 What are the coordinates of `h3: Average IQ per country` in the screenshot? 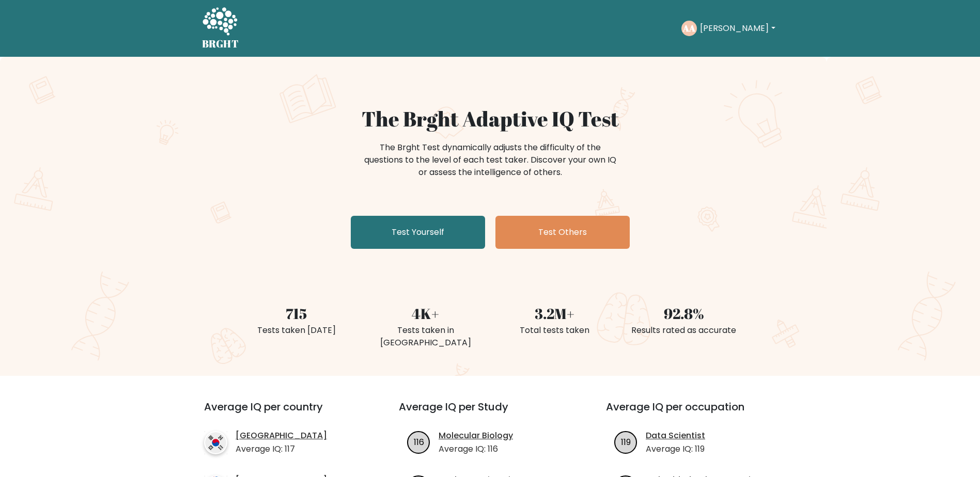 It's located at (283, 413).